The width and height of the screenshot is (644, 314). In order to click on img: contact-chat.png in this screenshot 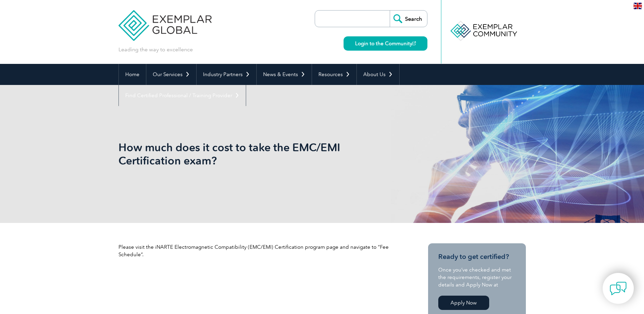, I will do `click(619, 289)`.